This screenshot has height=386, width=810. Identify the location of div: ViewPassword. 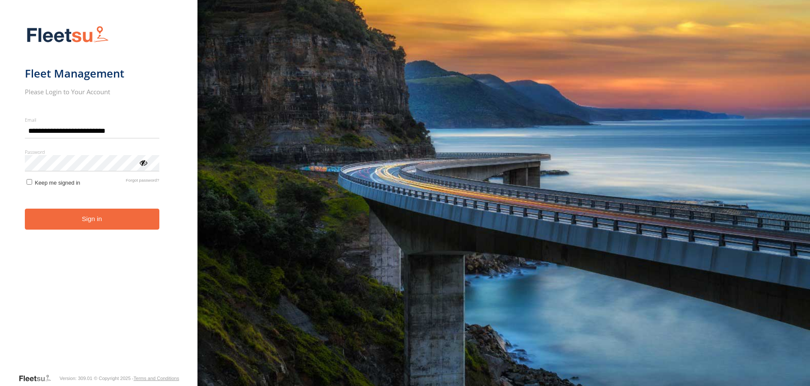
(143, 162).